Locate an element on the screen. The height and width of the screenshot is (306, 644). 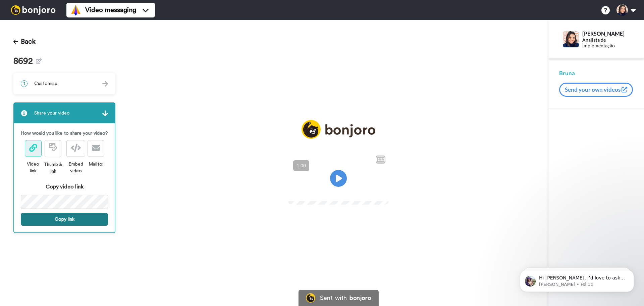
button: Send your own videos is located at coordinates (596, 90).